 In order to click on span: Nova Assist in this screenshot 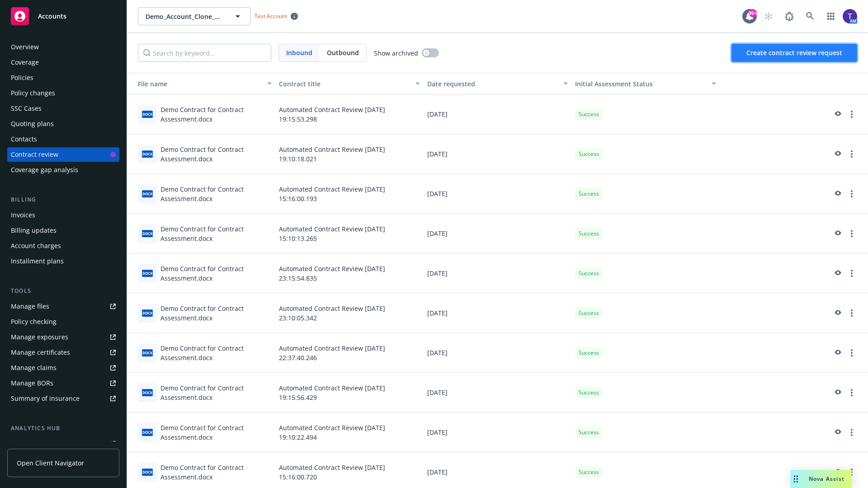, I will do `click(826, 479)`.